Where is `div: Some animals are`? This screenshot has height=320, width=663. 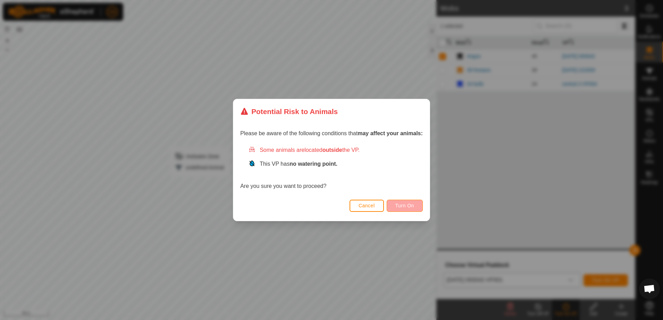
div: Some animals are is located at coordinates (336, 150).